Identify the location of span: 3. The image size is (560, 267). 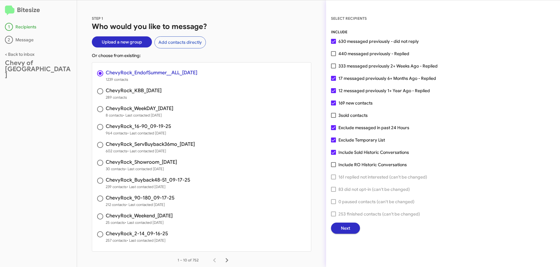
(353, 115).